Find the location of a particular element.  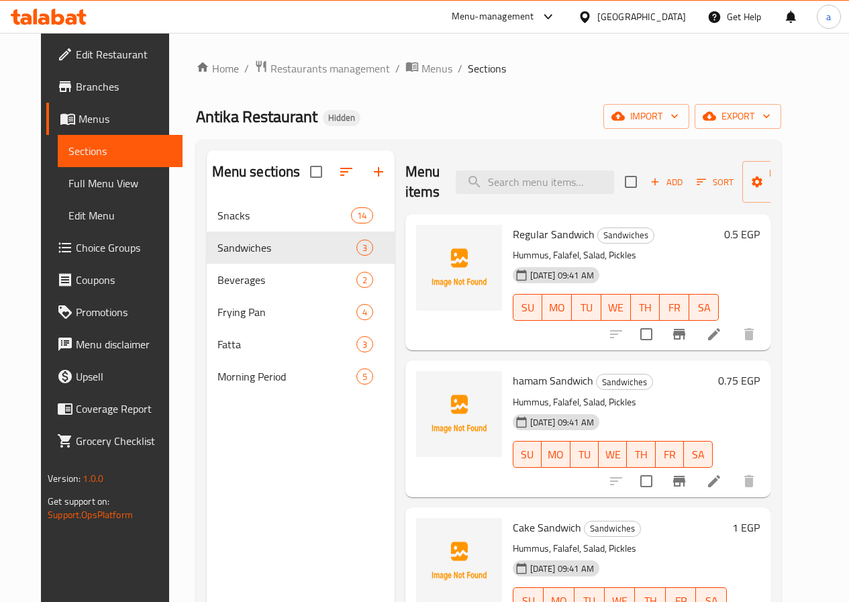

h6: 0.75 EGP is located at coordinates (739, 380).